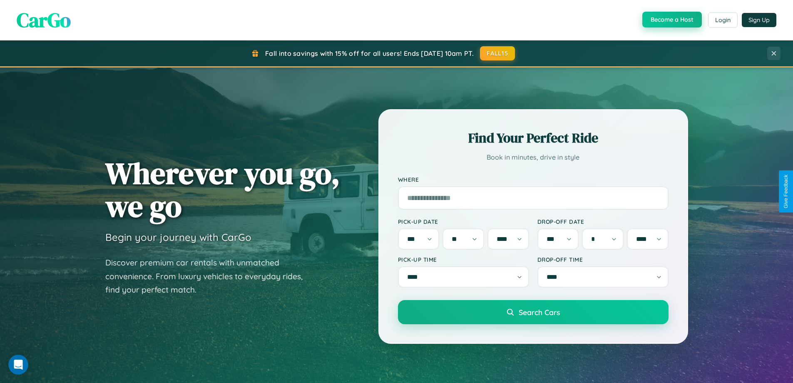 The width and height of the screenshot is (793, 383). Describe the element at coordinates (223, 189) in the screenshot. I see `h1: Wherever you go, we go` at that location.